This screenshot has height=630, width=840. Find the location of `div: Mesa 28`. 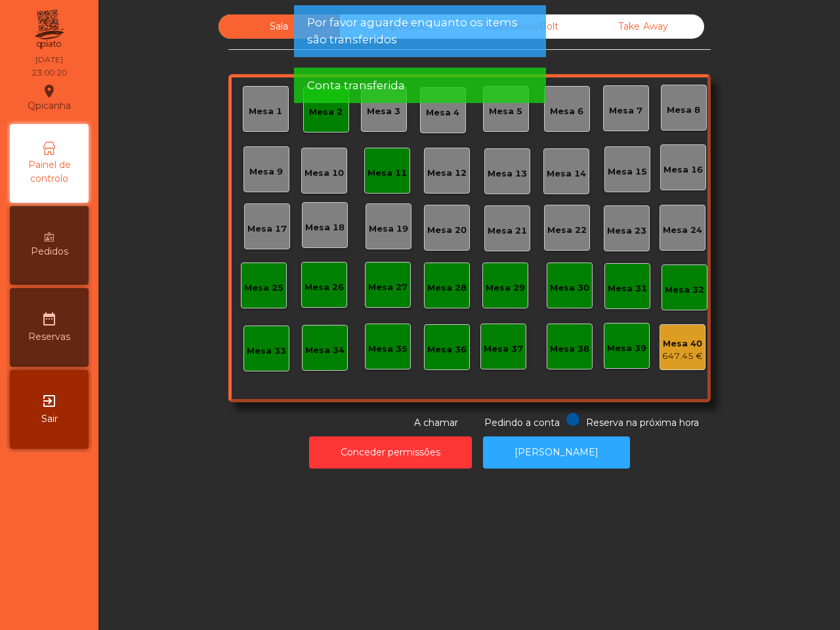

div: Mesa 28 is located at coordinates (447, 288).